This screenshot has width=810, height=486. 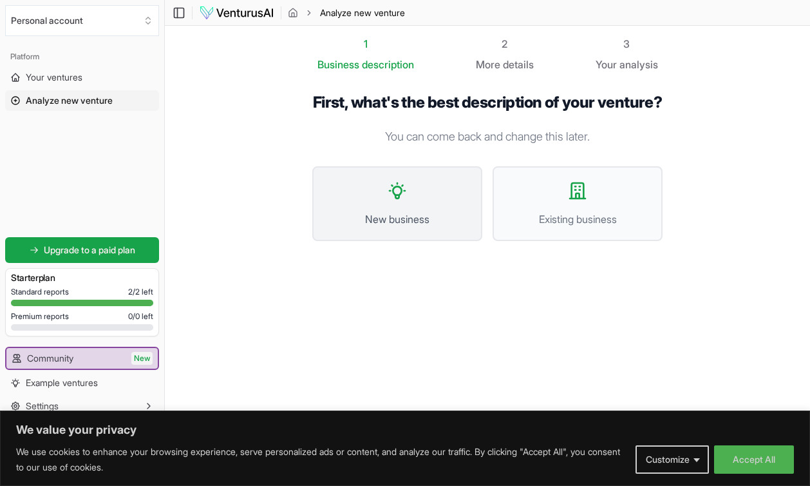 I want to click on div: 2, so click(x=505, y=44).